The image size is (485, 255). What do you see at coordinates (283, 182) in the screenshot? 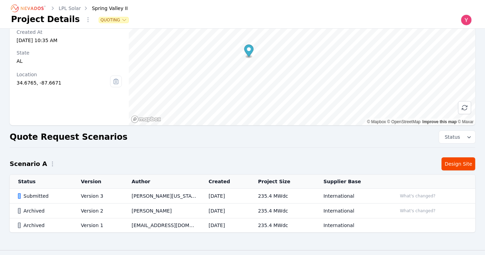
I see `th: Project Size` at bounding box center [283, 182].